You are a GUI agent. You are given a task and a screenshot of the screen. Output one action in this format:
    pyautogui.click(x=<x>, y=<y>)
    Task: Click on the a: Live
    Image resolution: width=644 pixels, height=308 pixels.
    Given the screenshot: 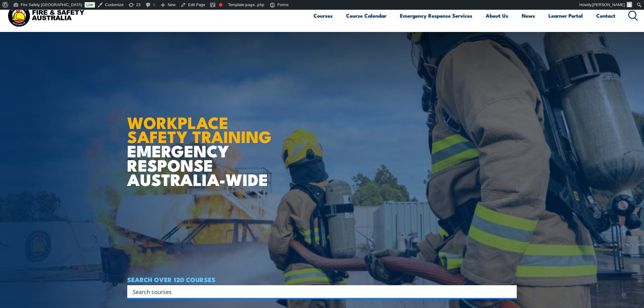 What is the action you would take?
    pyautogui.click(x=90, y=5)
    